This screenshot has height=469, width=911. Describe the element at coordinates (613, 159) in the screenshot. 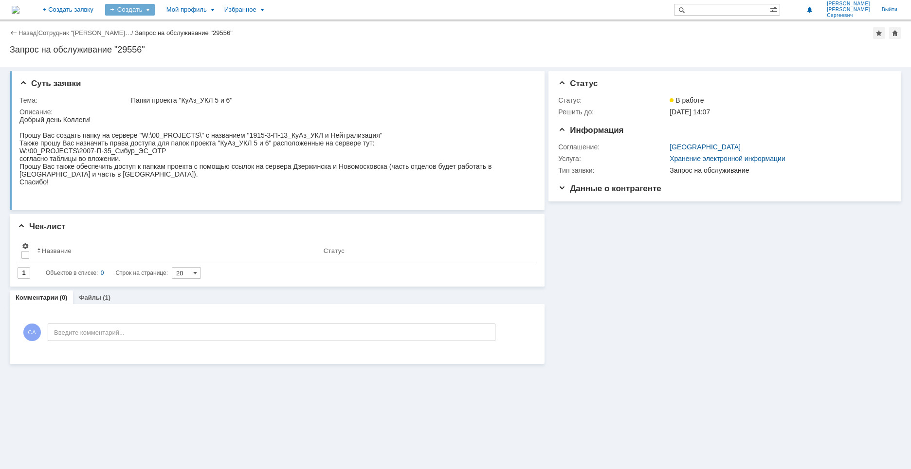

I see `div: Услуга:` at that location.